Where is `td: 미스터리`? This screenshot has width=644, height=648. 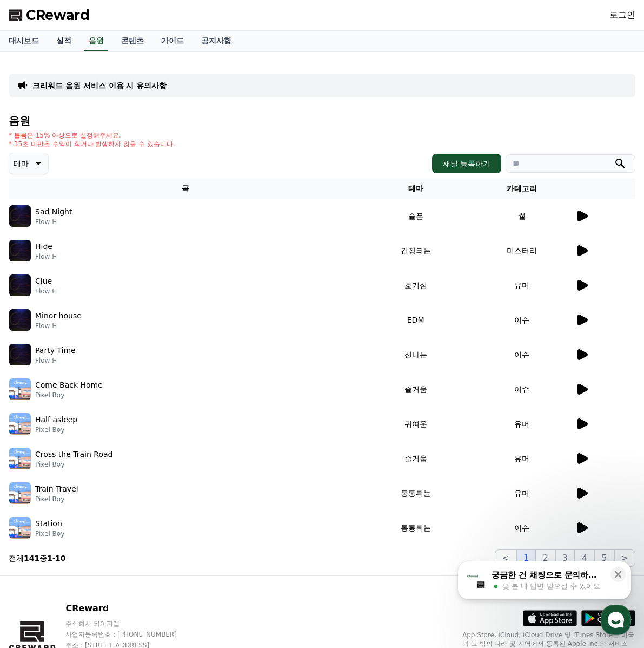 td: 미스터리 is located at coordinates (522, 251).